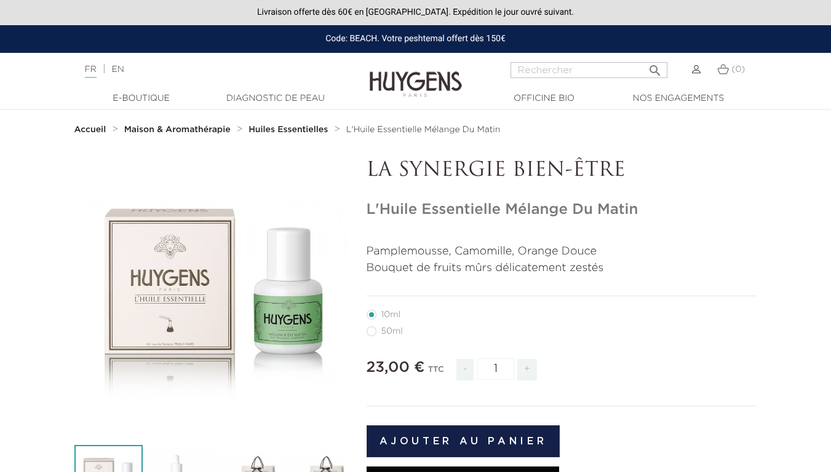 This screenshot has height=472, width=831. What do you see at coordinates (90, 71) in the screenshot?
I see `a: FR` at bounding box center [90, 71].